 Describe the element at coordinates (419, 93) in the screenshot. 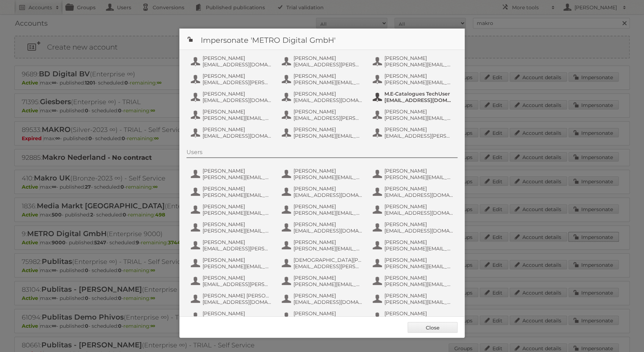

I see `span: M.E-Catalogues TechUser` at that location.